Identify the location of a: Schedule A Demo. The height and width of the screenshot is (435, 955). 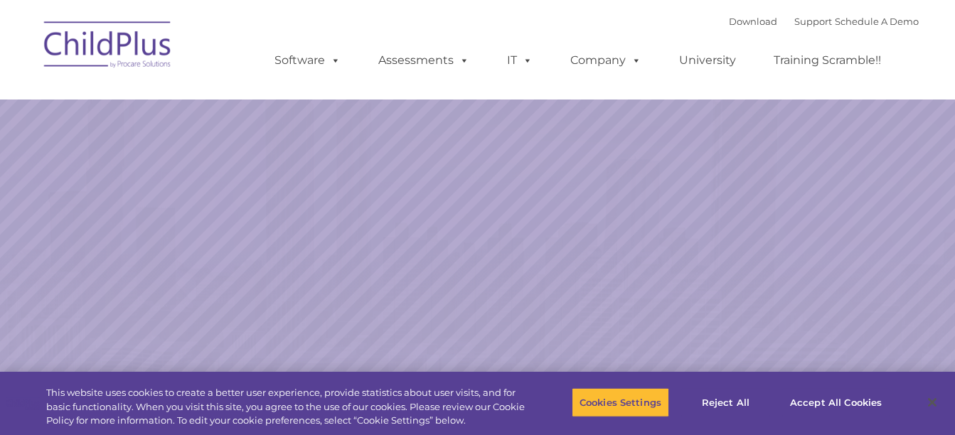
(877, 21).